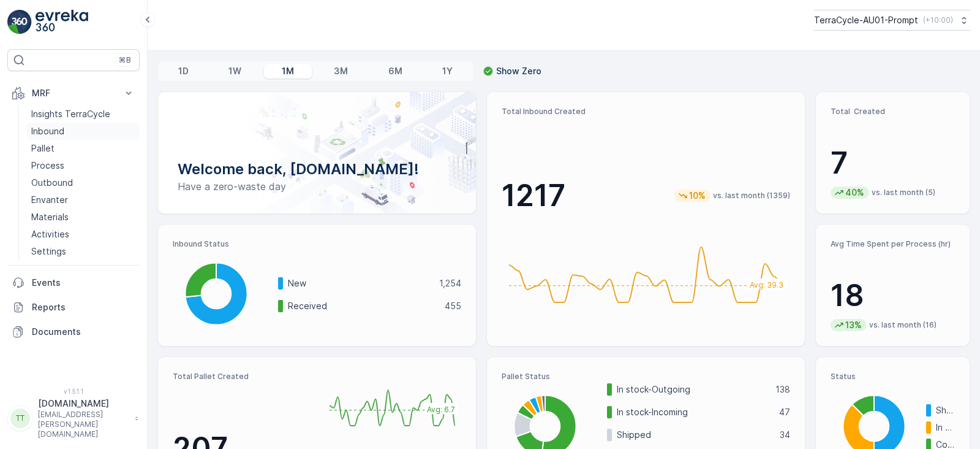 The image size is (980, 449). Describe the element at coordinates (48, 132) in the screenshot. I see `p: Inbound` at that location.